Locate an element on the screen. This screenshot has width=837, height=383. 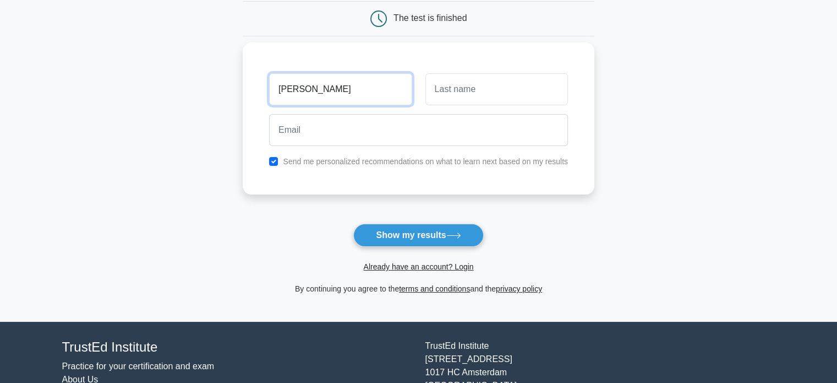
a: Already have an account? Login is located at coordinates (418, 266).